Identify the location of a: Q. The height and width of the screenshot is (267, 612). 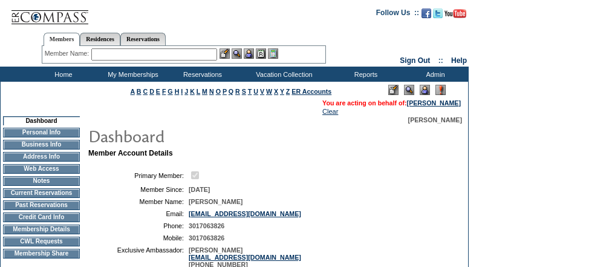
(231, 91).